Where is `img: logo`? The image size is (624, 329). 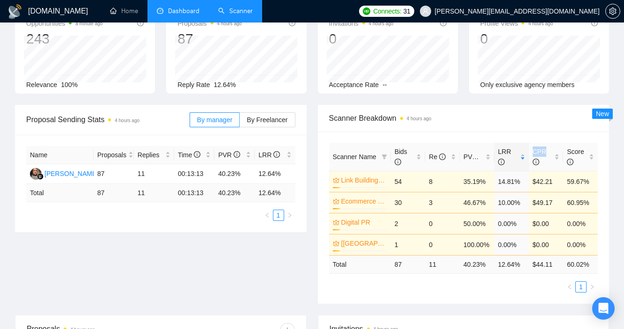 img: logo is located at coordinates (15, 12).